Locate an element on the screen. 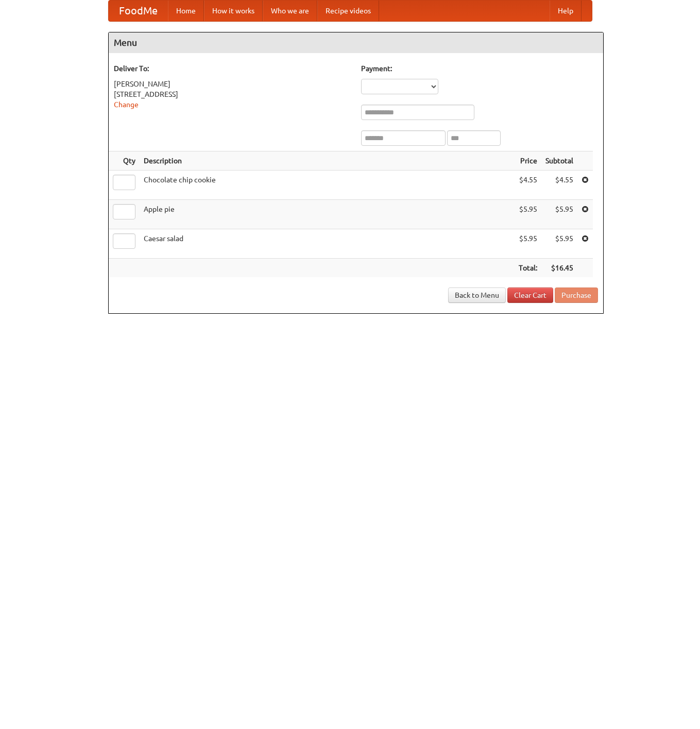 This screenshot has height=729, width=700. a: Change is located at coordinates (126, 105).